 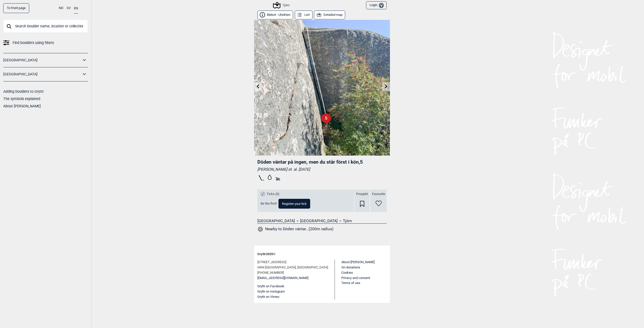 What do you see at coordinates (330, 15) in the screenshot?
I see `button: Detailed map` at bounding box center [330, 15].